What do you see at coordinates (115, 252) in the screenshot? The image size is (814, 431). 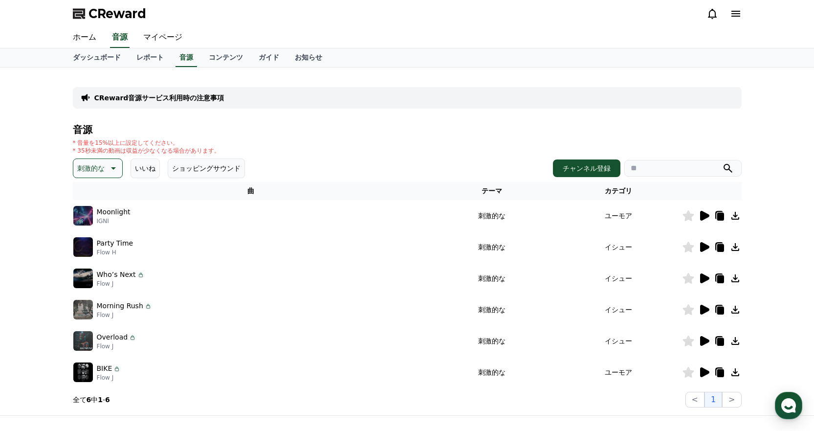 I see `p: Flow H` at bounding box center [115, 252].